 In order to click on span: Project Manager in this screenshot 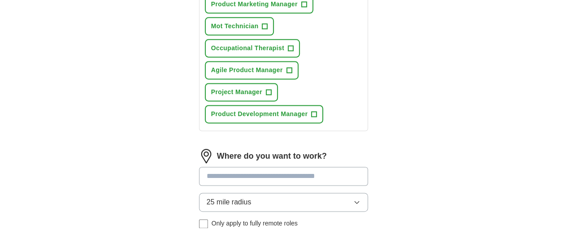, I will do `click(237, 92)`.